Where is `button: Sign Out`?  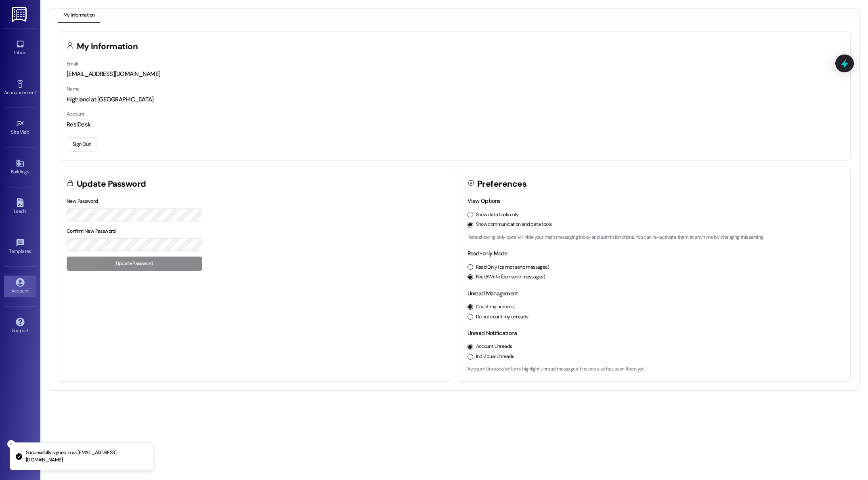
button: Sign Out is located at coordinates (81, 144).